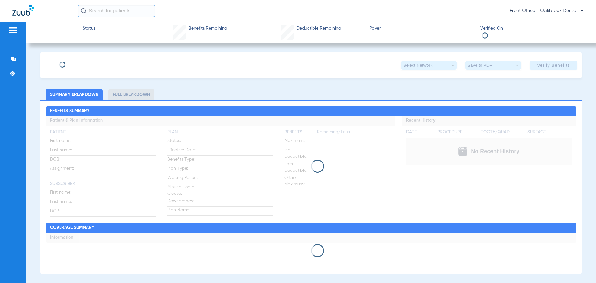 This screenshot has width=596, height=283. Describe the element at coordinates (74, 94) in the screenshot. I see `li: Summary Breakdown` at that location.